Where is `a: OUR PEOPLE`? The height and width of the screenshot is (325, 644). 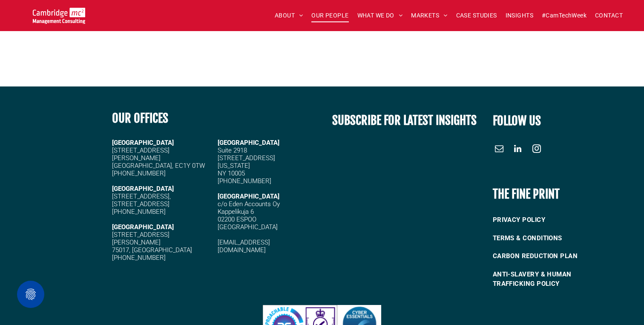
a: OUR PEOPLE is located at coordinates (329, 15).